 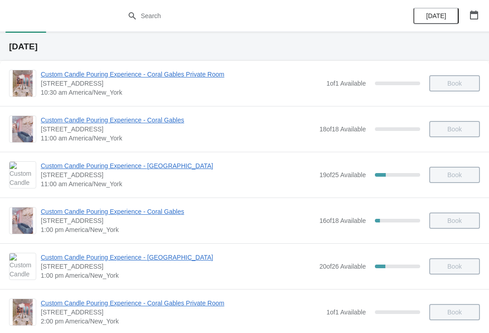 I want to click on span: 2:00 pm America/New_York, so click(x=181, y=321).